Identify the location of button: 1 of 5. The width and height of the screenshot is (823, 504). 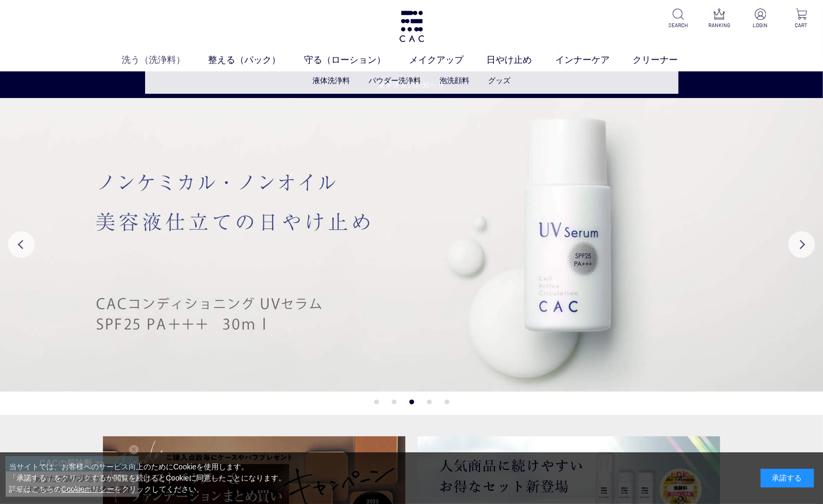
(376, 402).